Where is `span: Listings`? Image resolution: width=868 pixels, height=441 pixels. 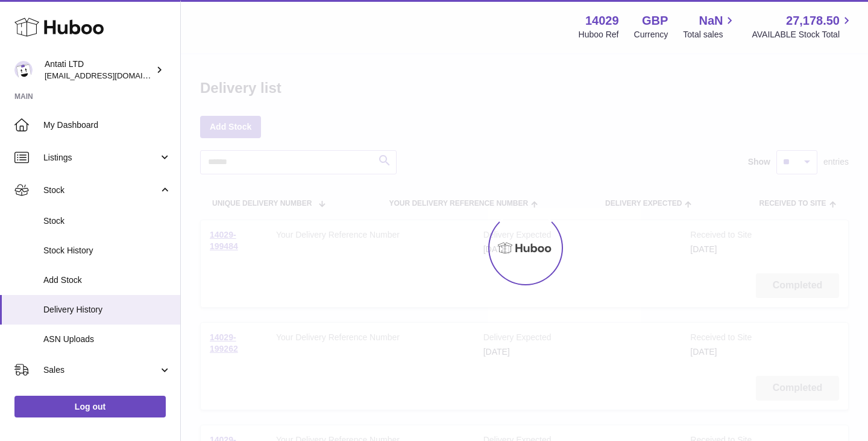 span: Listings is located at coordinates (100, 158).